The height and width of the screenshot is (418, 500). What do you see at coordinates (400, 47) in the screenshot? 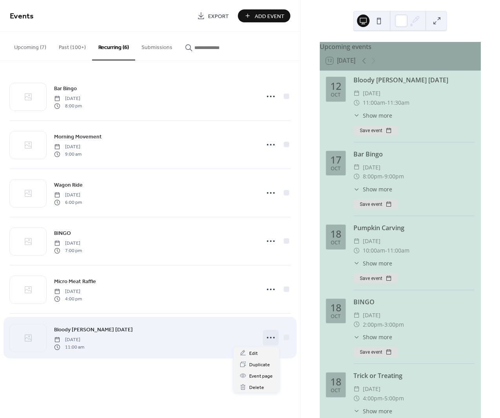
I see `div: Upcoming events` at bounding box center [400, 47].